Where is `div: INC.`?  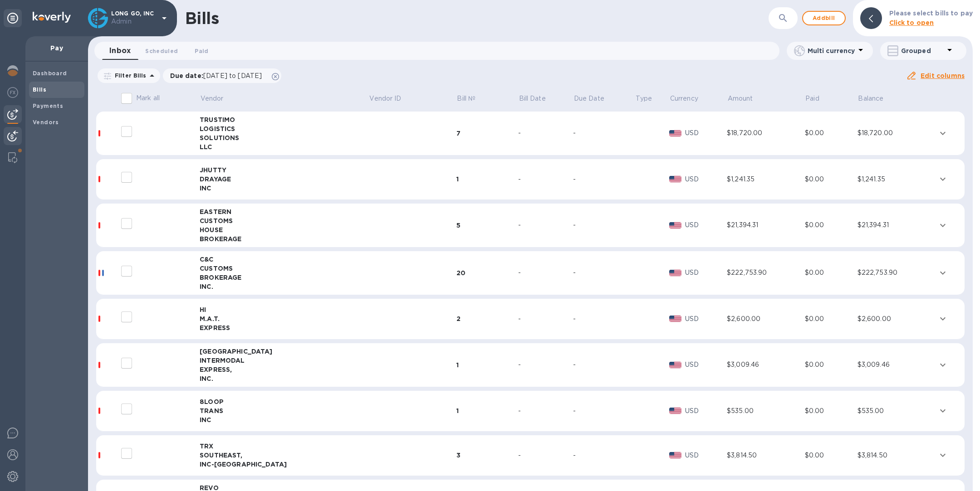
div: INC. is located at coordinates (284, 286).